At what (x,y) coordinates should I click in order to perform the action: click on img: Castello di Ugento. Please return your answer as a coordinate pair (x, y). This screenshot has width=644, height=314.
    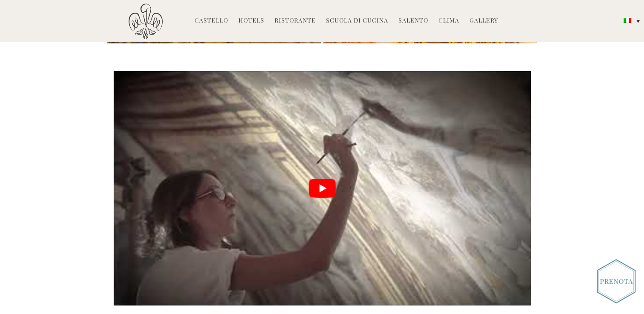
    Looking at the image, I should click on (146, 21).